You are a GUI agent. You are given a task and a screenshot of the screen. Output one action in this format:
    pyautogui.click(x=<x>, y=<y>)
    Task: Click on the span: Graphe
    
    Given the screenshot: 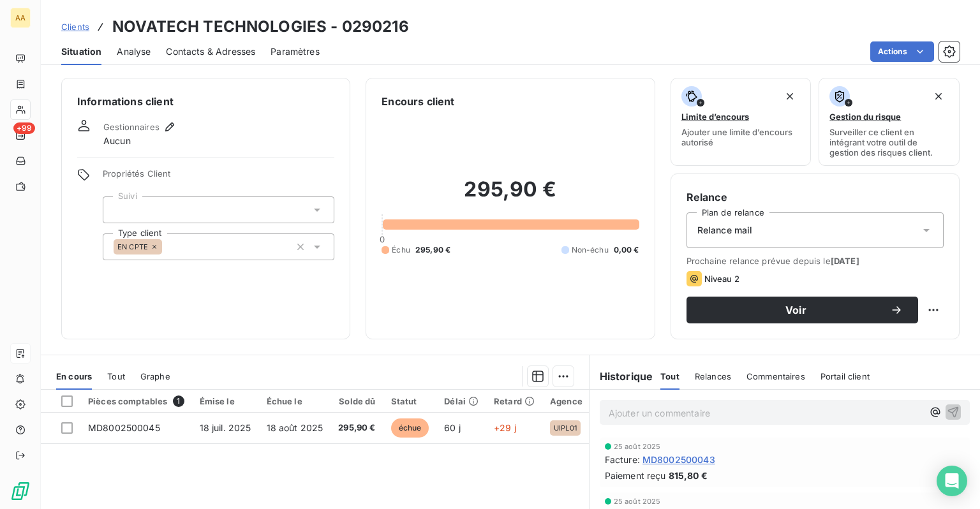 What is the action you would take?
    pyautogui.click(x=155, y=376)
    